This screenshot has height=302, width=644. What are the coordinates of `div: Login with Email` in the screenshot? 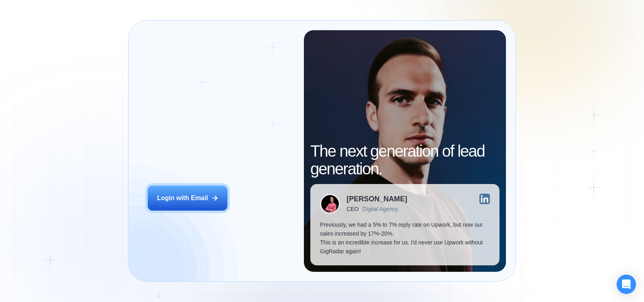 It's located at (182, 198).